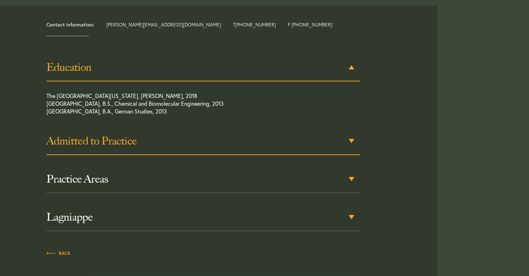  I want to click on h3: Lagniappe, so click(203, 217).